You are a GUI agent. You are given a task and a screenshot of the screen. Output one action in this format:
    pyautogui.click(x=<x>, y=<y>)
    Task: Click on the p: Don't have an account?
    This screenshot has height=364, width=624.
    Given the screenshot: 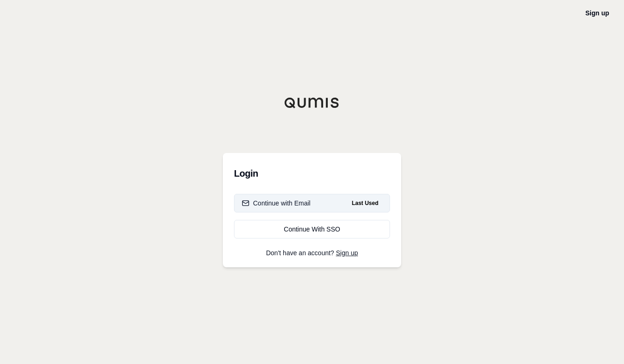 What is the action you would take?
    pyautogui.click(x=312, y=253)
    